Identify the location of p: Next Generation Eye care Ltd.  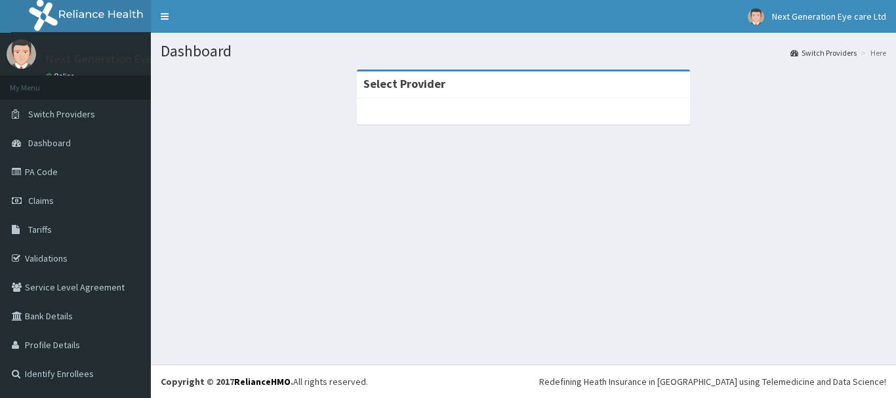
(122, 59).